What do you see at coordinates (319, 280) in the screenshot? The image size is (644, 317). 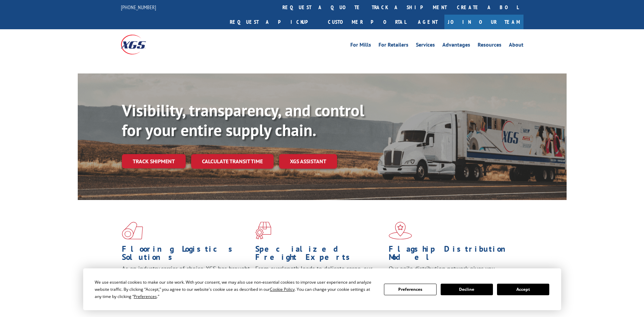 I see `p: From overlength loads to delicate cargo, our experienced staff knows the best way to move your fr...` at bounding box center [319, 280].